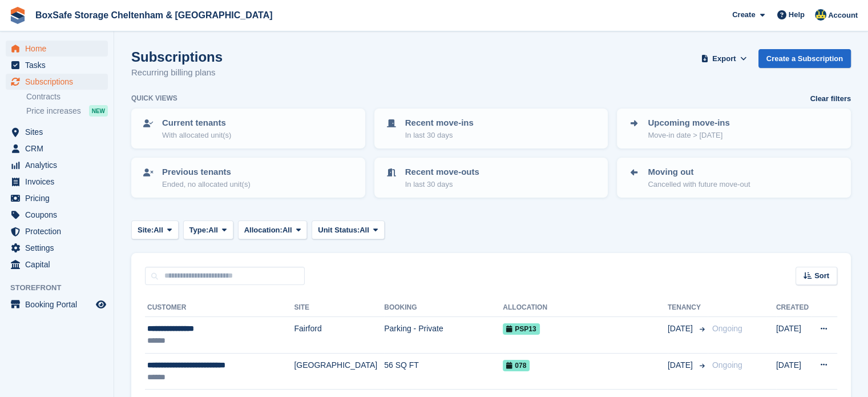  What do you see at coordinates (339, 308) in the screenshot?
I see `th: Site` at bounding box center [339, 308].